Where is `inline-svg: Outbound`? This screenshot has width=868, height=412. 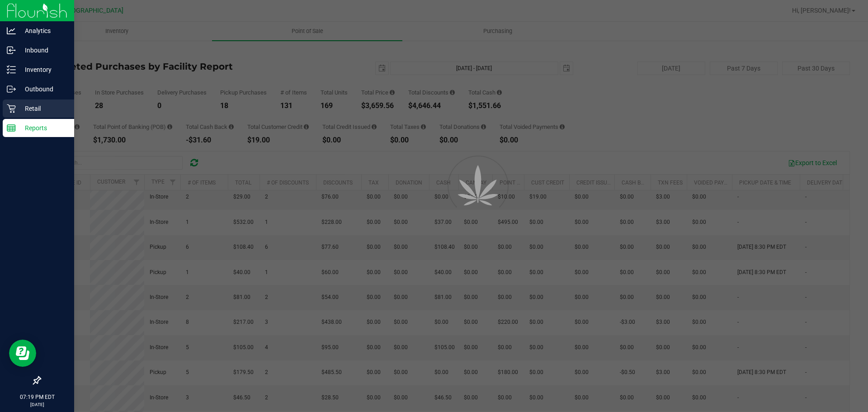
inline-svg: Outbound is located at coordinates (11, 89).